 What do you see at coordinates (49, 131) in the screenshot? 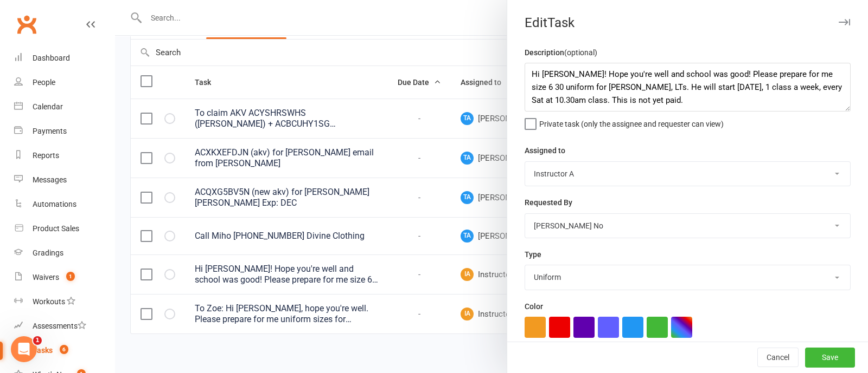
I see `div: Payments` at bounding box center [49, 131].